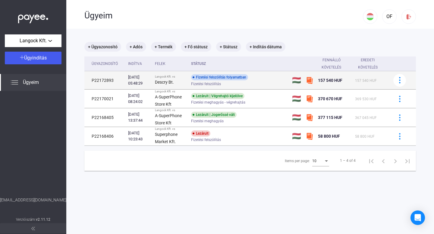  Describe the element at coordinates (196, 47) in the screenshot. I see `mat-chip: + Fő státusz` at that location.